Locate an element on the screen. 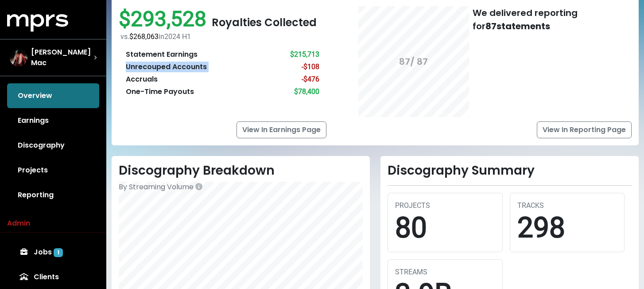 Image resolution: width=644 pixels, height=289 pixels. div: 298 is located at coordinates (567, 228).